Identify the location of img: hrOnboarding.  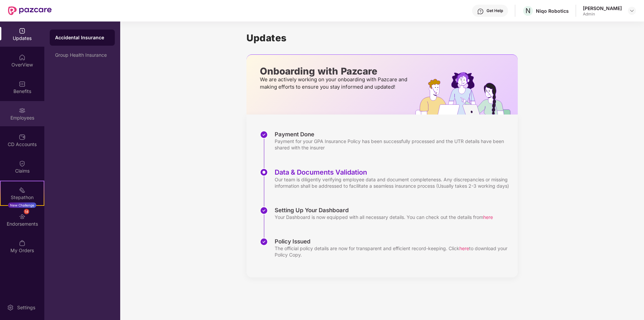
(466, 94).